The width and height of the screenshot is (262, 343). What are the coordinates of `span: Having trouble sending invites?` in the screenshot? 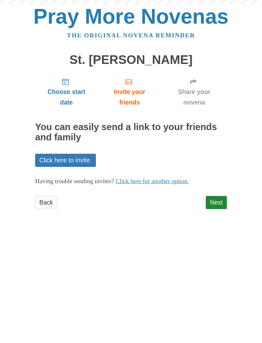 It's located at (75, 181).